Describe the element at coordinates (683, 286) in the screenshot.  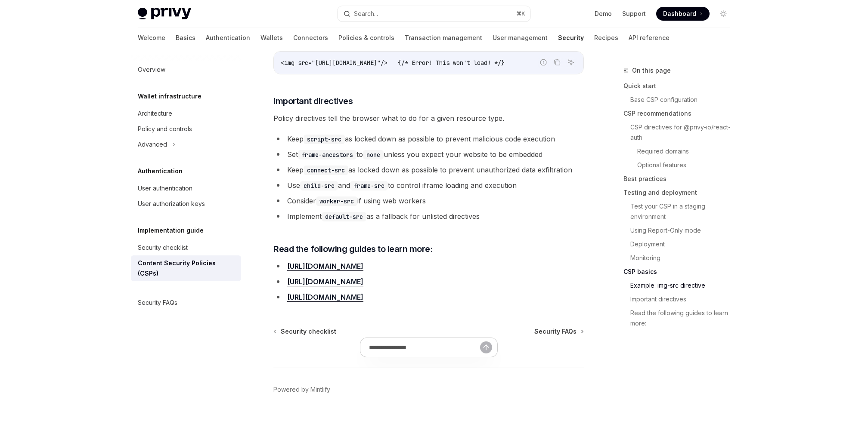
I see `a: Example: img-src directive` at that location.